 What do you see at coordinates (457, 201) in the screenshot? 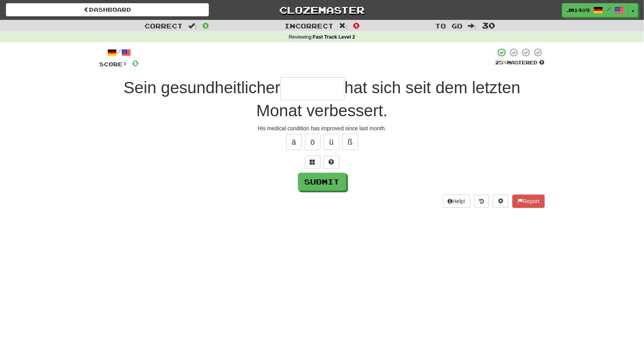
I see `button: Help!` at bounding box center [457, 201].